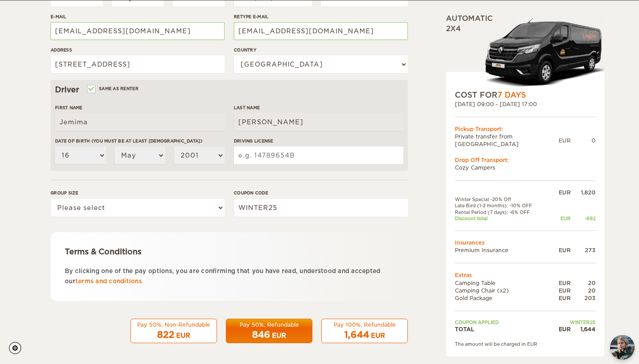 Image resolution: width=639 pixels, height=364 pixels. I want to click on div: Automatic 2x4, so click(525, 52).